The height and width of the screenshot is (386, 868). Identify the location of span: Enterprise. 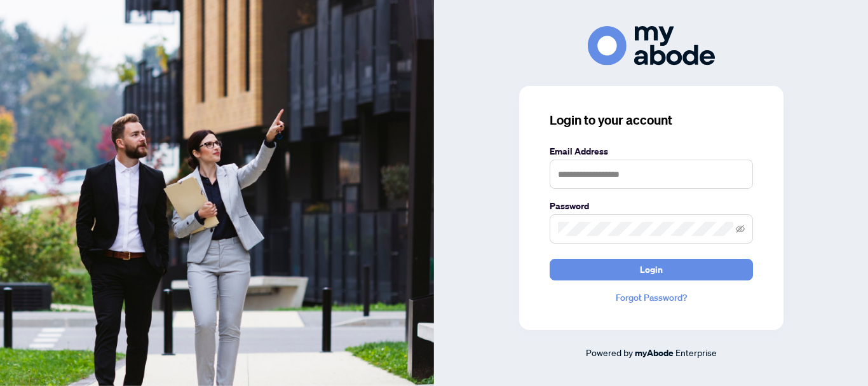
(696, 352).